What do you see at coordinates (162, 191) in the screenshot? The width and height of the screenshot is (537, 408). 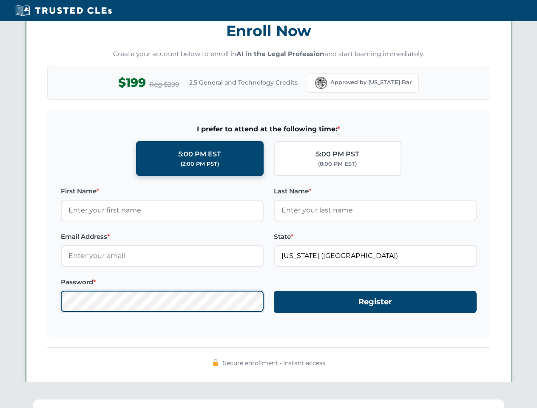 I see `label: First Name` at bounding box center [162, 191].